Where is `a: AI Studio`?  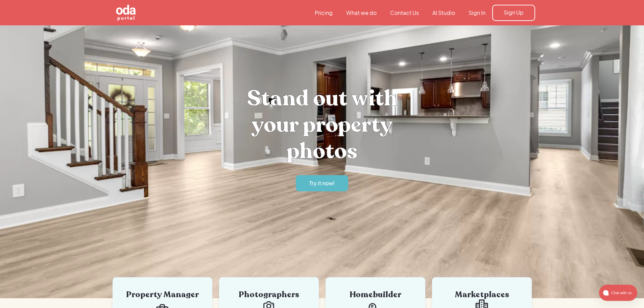
a: AI Studio is located at coordinates (443, 13).